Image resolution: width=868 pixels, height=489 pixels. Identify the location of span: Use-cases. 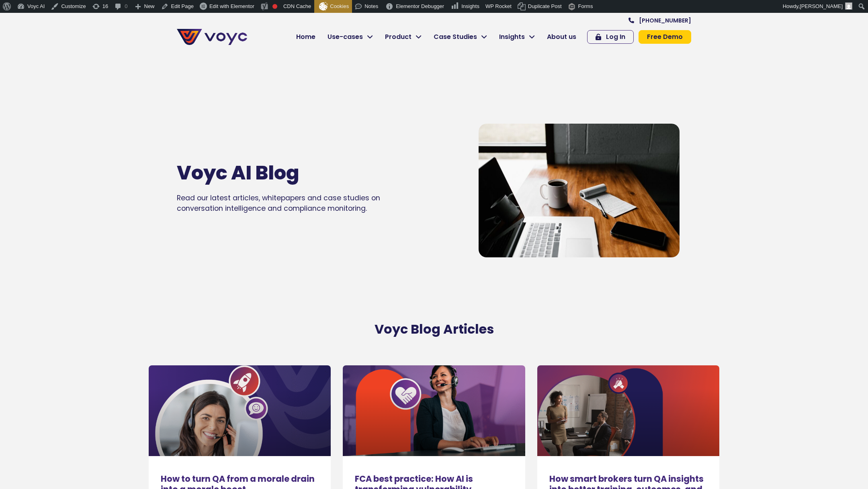
(345, 37).